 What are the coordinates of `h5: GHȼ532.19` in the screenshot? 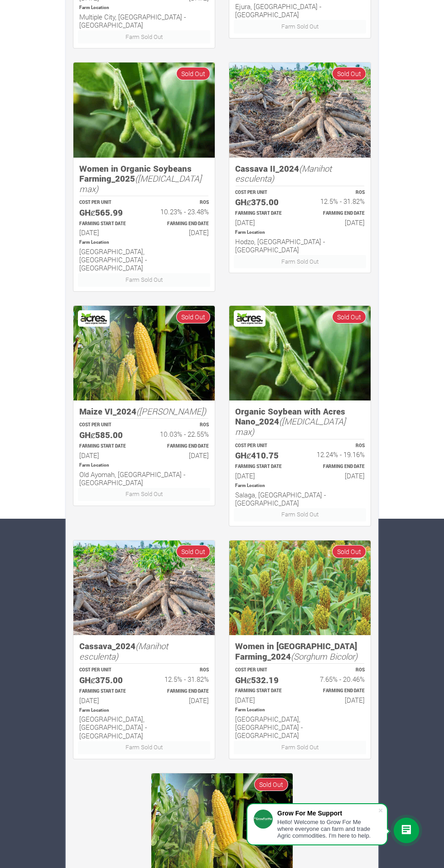 It's located at (263, 680).